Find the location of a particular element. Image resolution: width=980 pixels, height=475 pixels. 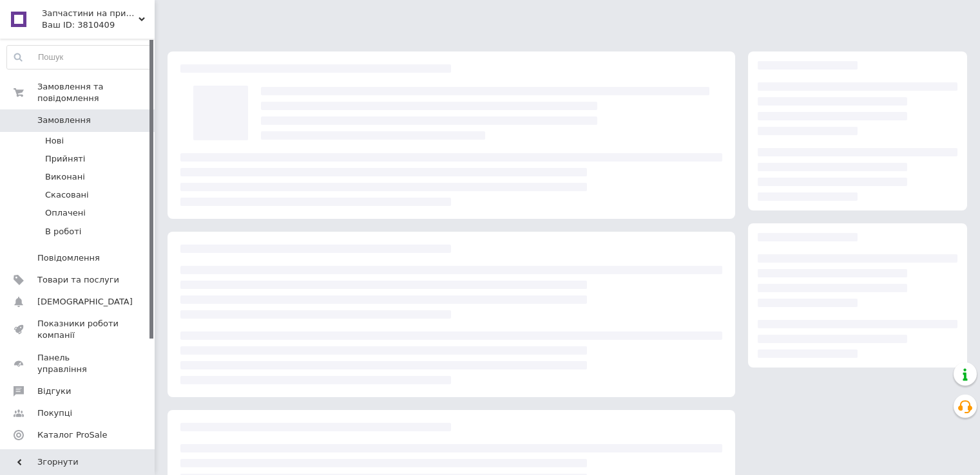

span: Товари та послуги is located at coordinates (78, 280).